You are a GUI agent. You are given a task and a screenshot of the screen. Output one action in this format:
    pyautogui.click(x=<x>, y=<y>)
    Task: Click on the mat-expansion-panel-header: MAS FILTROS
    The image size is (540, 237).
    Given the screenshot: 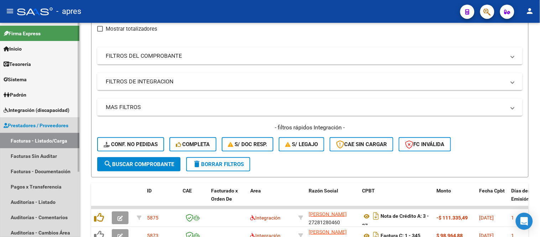 What is the action you would take?
    pyautogui.click(x=310, y=107)
    